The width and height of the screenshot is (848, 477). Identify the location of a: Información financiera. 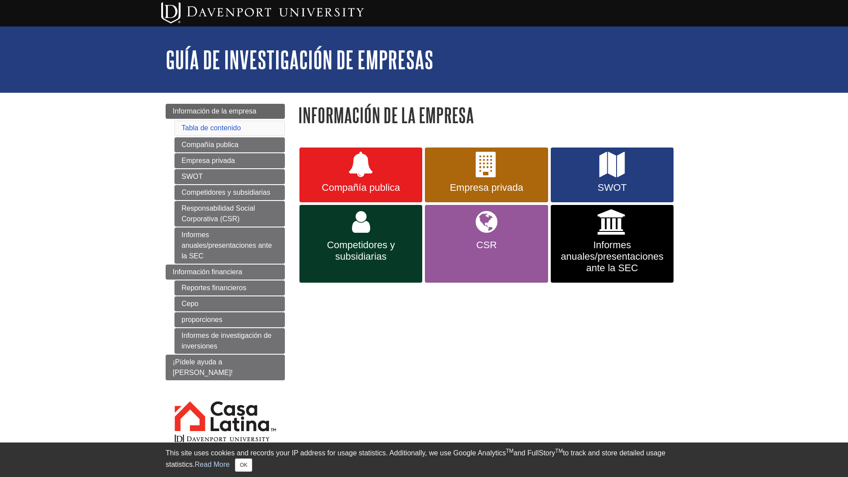
(225, 272).